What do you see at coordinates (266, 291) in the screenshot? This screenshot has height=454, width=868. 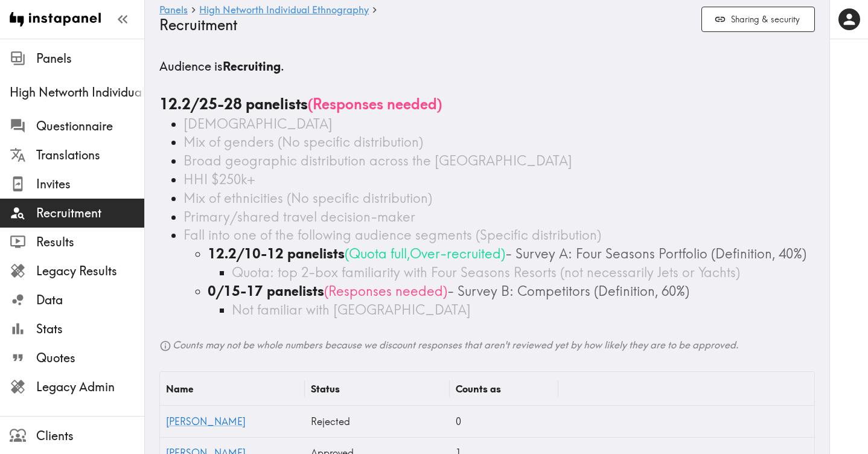 I see `b: 0/15-17 panelists` at bounding box center [266, 291].